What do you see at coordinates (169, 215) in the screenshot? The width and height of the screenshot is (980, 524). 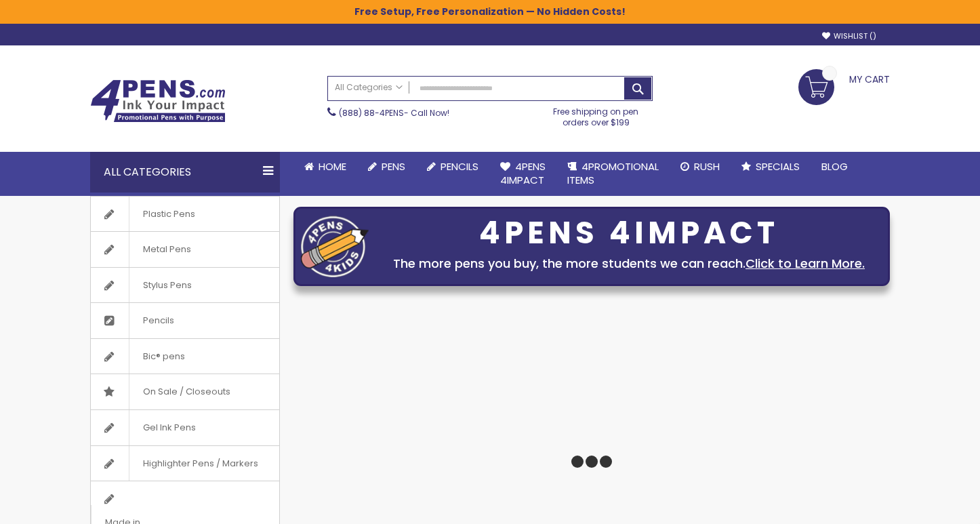 I see `span: Plastic Pens` at bounding box center [169, 215].